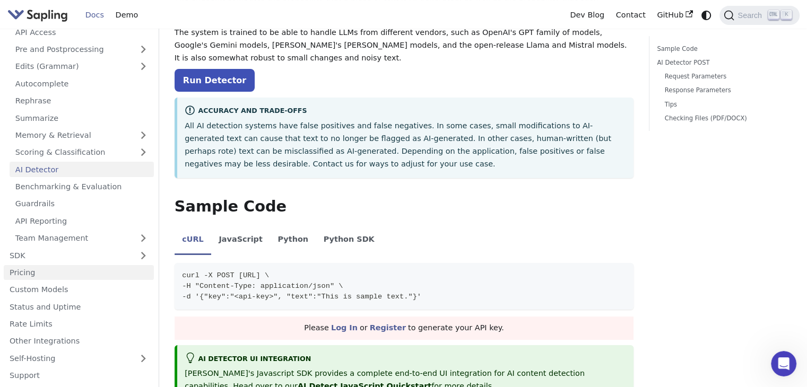 The width and height of the screenshot is (807, 387). Describe the element at coordinates (82, 221) in the screenshot. I see `a: API Reporting` at that location.